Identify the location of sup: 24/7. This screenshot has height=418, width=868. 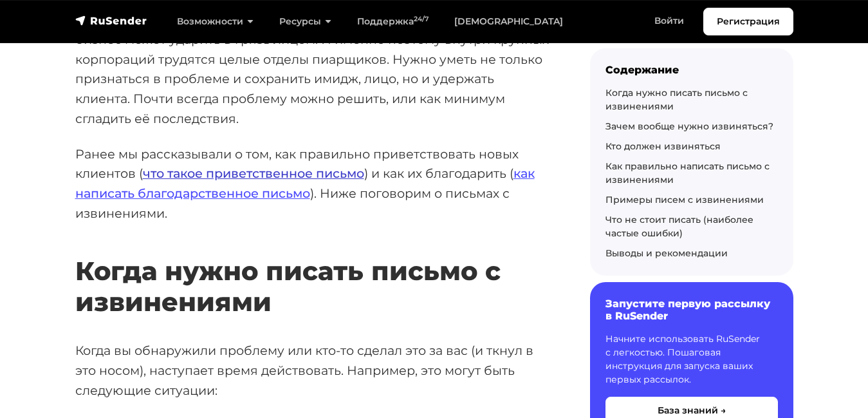
(421, 19).